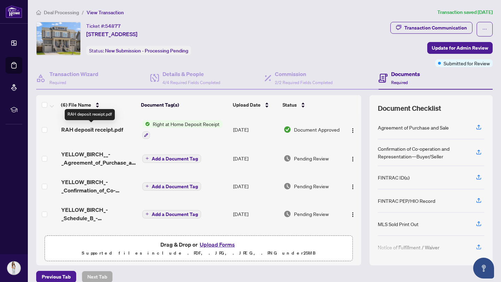 This screenshot has width=501, height=282. Describe the element at coordinates (199, 254) in the screenshot. I see `p: Supported files include .PDF, .JPG, .JPEG, .PNG under 25 MB` at that location.